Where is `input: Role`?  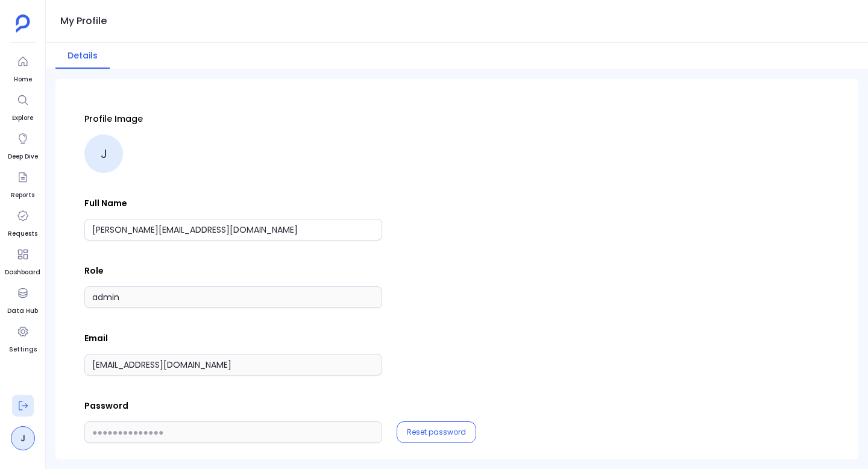
input: Role is located at coordinates (233, 297).